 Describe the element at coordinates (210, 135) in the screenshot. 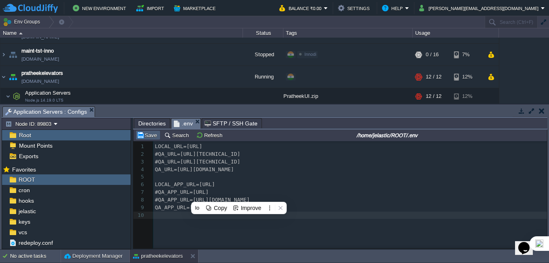

I see `button: Refresh` at that location.